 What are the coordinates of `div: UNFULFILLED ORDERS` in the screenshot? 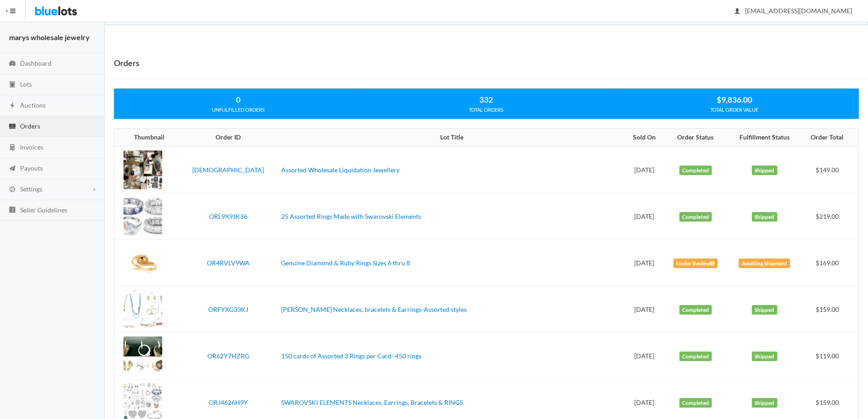 It's located at (238, 110).